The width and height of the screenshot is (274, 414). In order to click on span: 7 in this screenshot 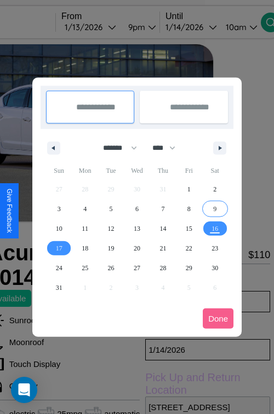, I will do `click(163, 209)`.